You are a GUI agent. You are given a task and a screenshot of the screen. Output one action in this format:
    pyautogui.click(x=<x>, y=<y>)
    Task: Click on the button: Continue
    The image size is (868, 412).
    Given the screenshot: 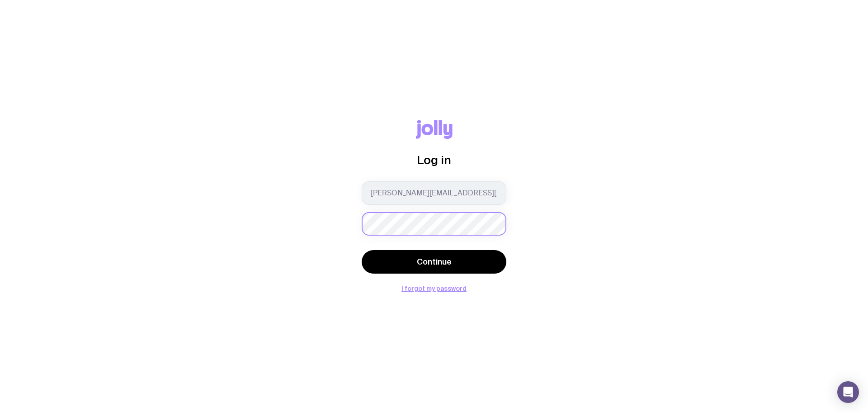 What is the action you would take?
    pyautogui.click(x=434, y=262)
    